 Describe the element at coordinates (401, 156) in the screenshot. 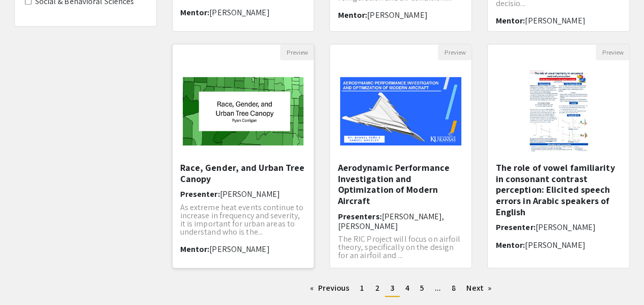

I see `div: Open Presentation <p>Aerodynamic Performance Investigation and Optimization of Modern Aircraft</p>` at that location.